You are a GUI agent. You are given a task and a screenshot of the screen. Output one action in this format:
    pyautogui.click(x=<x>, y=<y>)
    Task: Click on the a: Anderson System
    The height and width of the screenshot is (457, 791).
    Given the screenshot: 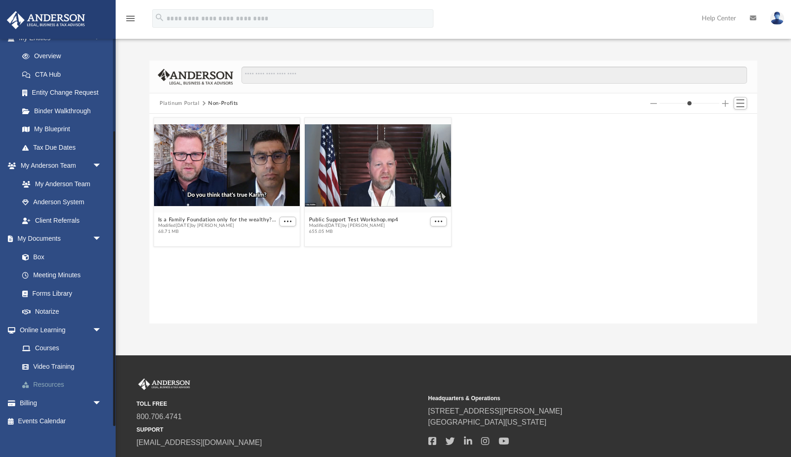 What is the action you would take?
    pyautogui.click(x=62, y=203)
    